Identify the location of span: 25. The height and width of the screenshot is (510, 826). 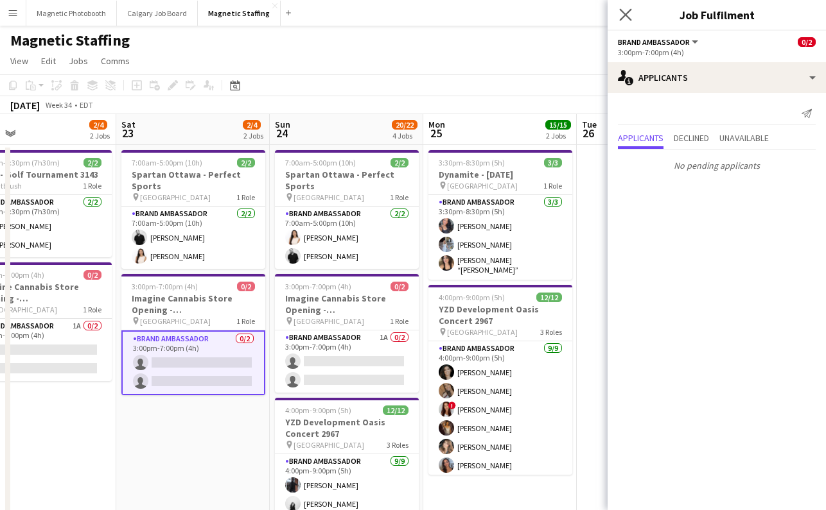
(435, 133).